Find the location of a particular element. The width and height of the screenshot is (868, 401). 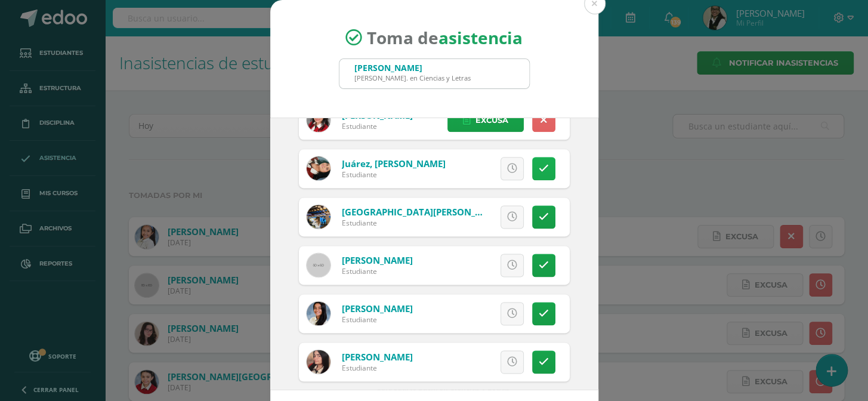

img: 60x60 is located at coordinates (319, 265).